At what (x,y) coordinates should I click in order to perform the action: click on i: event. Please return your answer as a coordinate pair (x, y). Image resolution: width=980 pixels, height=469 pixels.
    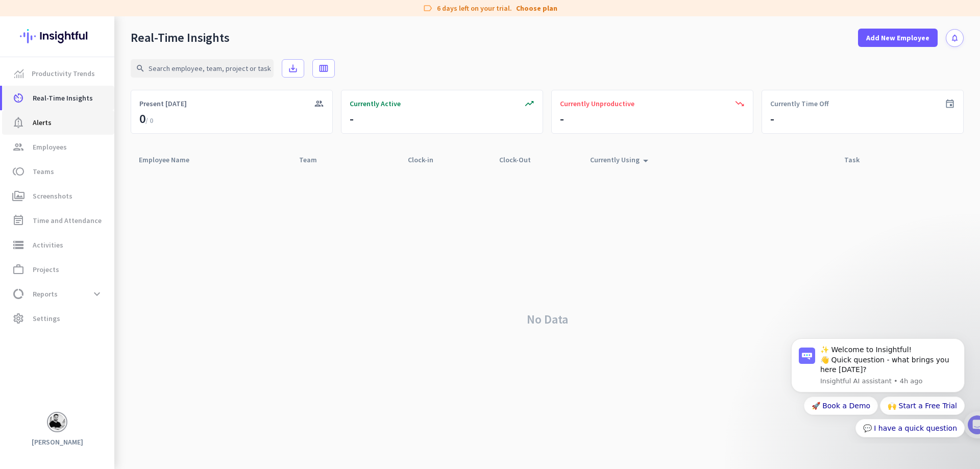
    Looking at the image, I should click on (950, 104).